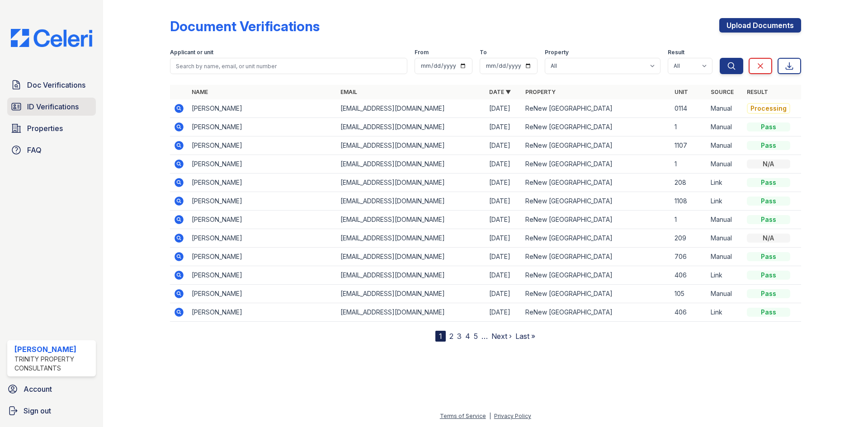  I want to click on a: Privacy Policy, so click(513, 416).